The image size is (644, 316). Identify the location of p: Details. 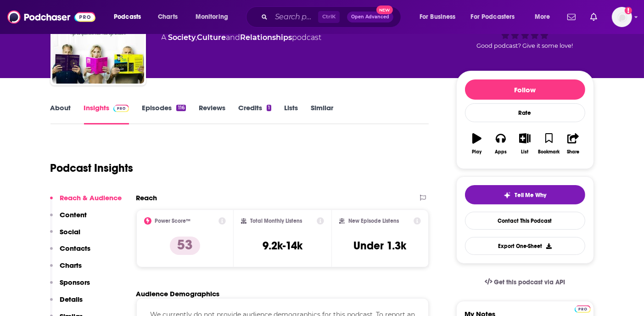
(71, 299).